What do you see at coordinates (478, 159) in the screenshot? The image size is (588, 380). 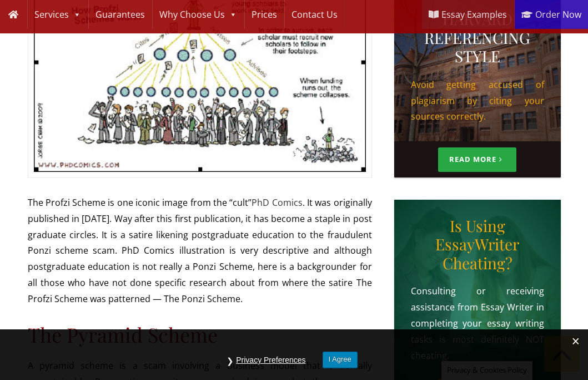 I see `a: Read More` at bounding box center [478, 159].